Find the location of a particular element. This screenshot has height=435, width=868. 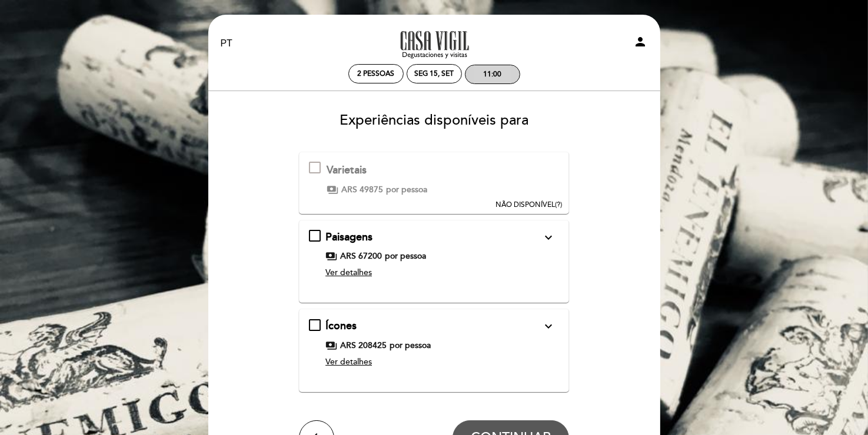

md-checkbox: Ícones expand_more Uma degustação pensada para a exclusividade, onde, através de uma cuidadosa se... is located at coordinates (434, 346).